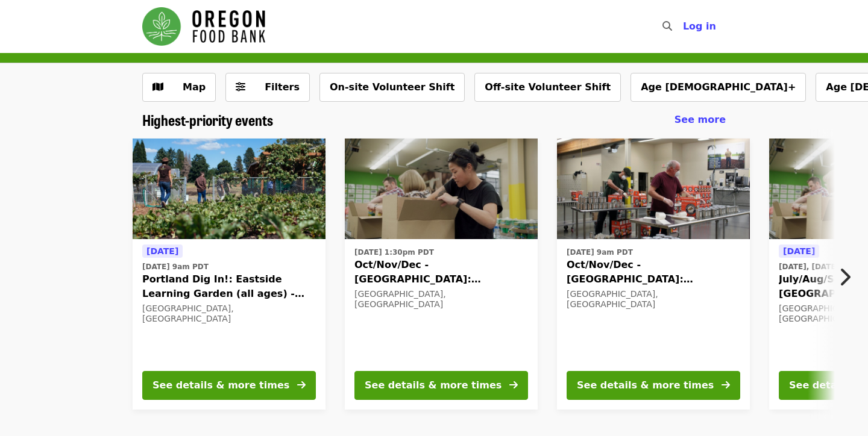 This screenshot has width=868, height=436. What do you see at coordinates (667, 26) in the screenshot?
I see `i: search icon` at bounding box center [667, 26].